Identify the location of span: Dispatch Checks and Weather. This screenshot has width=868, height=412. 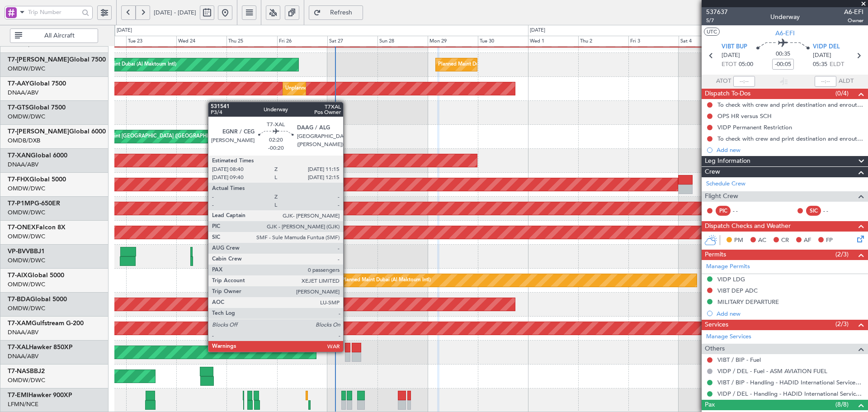
(747, 226).